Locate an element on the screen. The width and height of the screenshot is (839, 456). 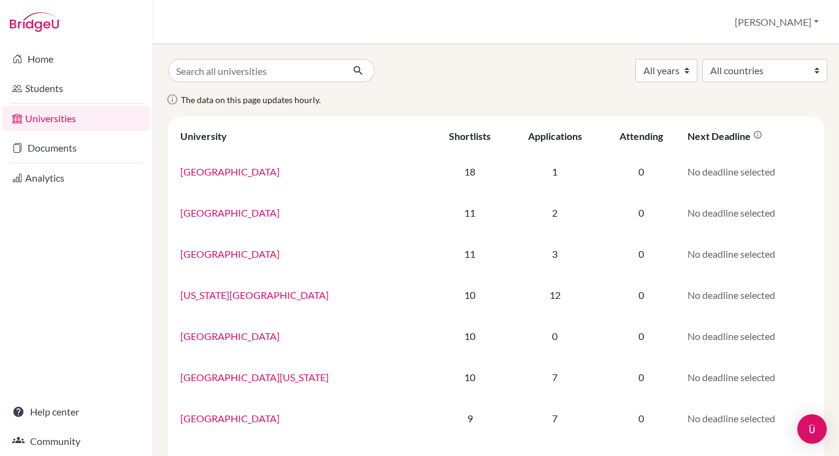
div: Shortlists is located at coordinates (470, 135).